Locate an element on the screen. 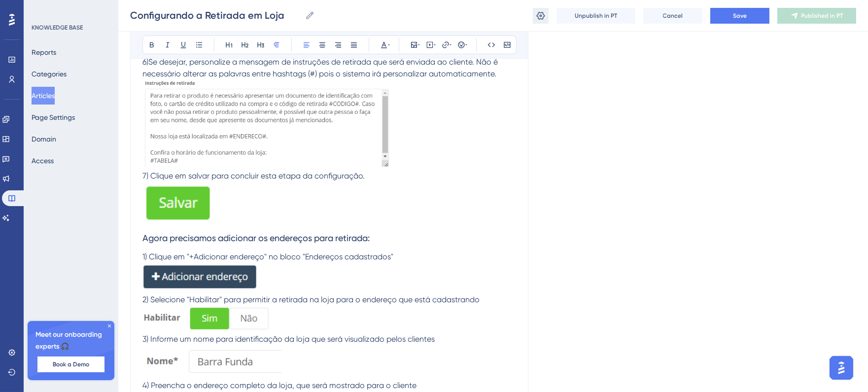 The height and width of the screenshot is (392, 868). button: Articles is located at coordinates (43, 96).